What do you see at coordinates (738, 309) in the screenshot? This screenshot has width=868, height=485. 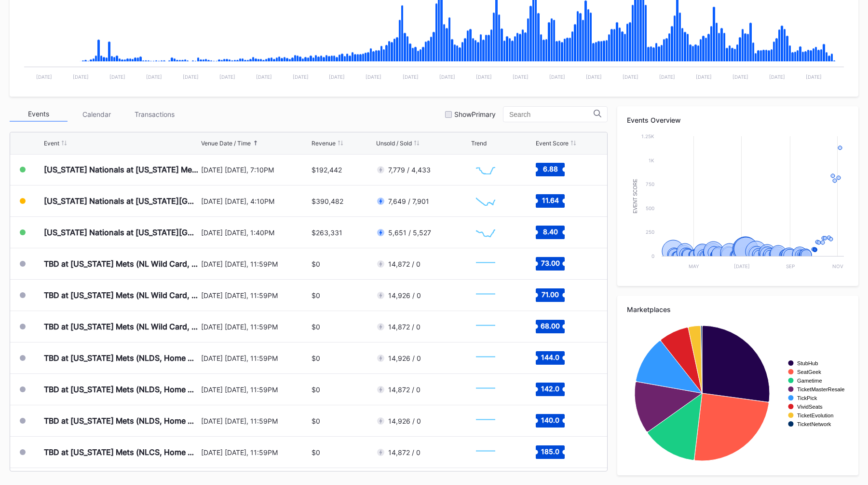 I see `div: Marketplaces` at bounding box center [738, 309].